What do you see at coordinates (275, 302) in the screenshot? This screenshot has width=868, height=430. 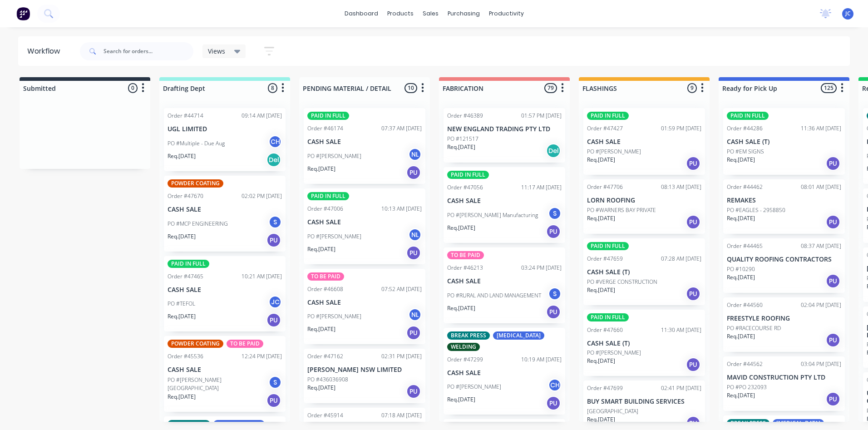 I see `div: JC` at bounding box center [275, 302].